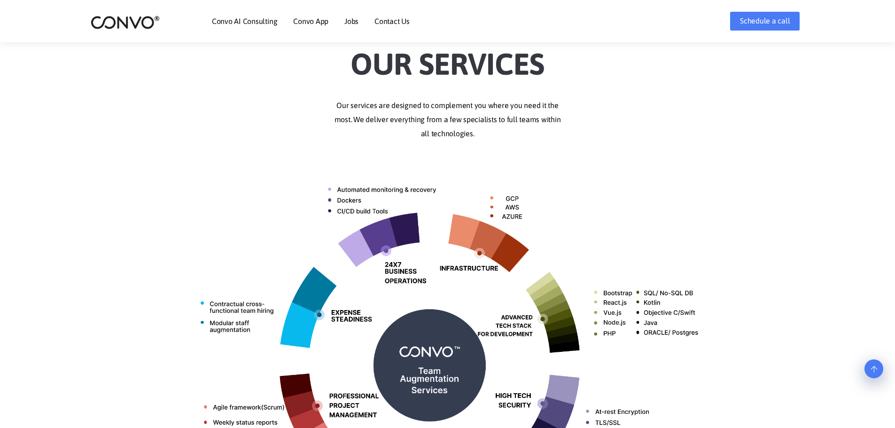 This screenshot has height=428, width=895. What do you see at coordinates (448, 120) in the screenshot?
I see `p: Our services are designed to complement you where you need it the most. We deliver everything fro...` at bounding box center [448, 120].